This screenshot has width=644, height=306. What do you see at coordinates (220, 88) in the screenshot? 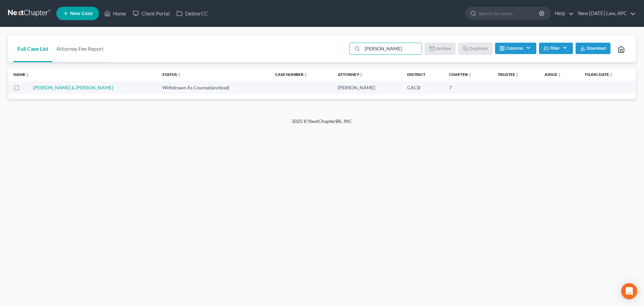
I see `span: (archived)` at bounding box center [220, 88].